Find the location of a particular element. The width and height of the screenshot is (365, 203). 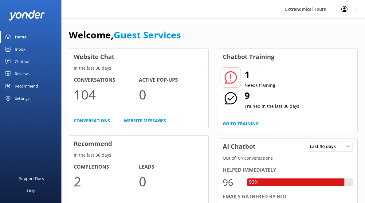

h4: Completions is located at coordinates (106, 167).